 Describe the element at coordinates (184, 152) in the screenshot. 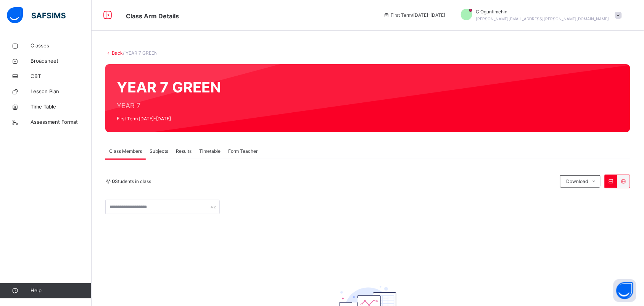

I see `span: Results` at that location.